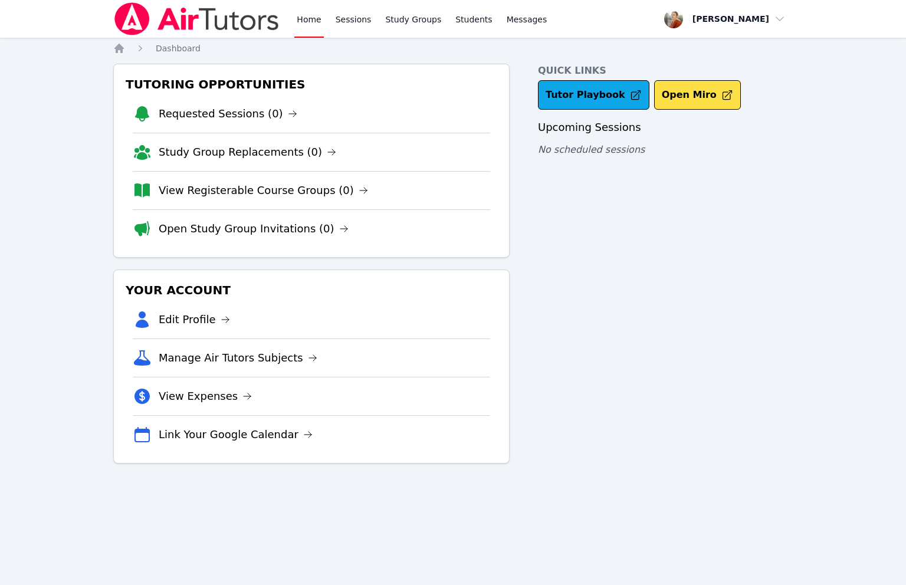  I want to click on h3: Your Account, so click(311, 290).